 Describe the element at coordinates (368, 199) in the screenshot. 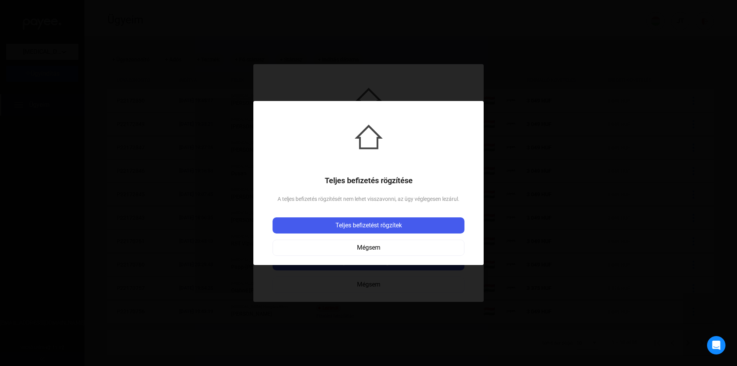

I see `div: A teljes befizetés rögzítését nem lehet visszavonni, az ügy véglegesen lezárul.` at that location.